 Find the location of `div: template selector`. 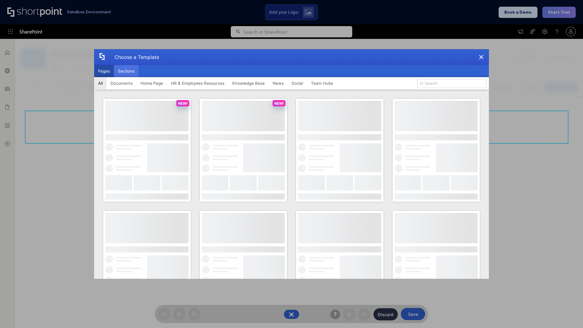

div: template selector is located at coordinates (291, 164).